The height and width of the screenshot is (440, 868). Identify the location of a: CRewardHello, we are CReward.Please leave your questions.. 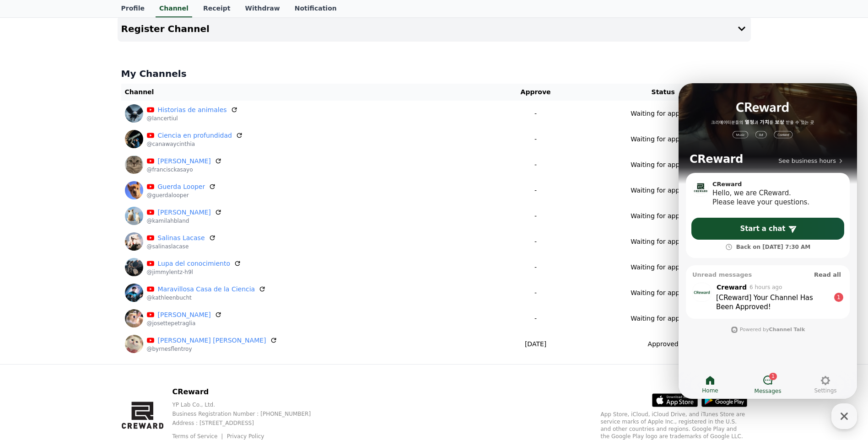
(89, 112).